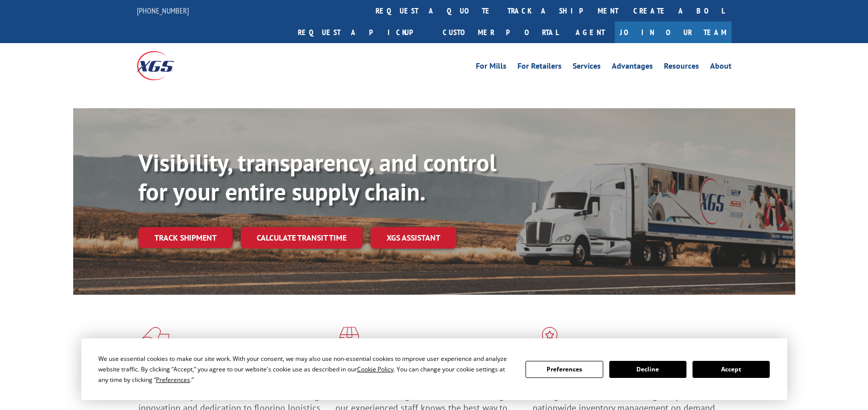 The height and width of the screenshot is (410, 868). Describe the element at coordinates (363, 32) in the screenshot. I see `a: Request a pickup` at that location.